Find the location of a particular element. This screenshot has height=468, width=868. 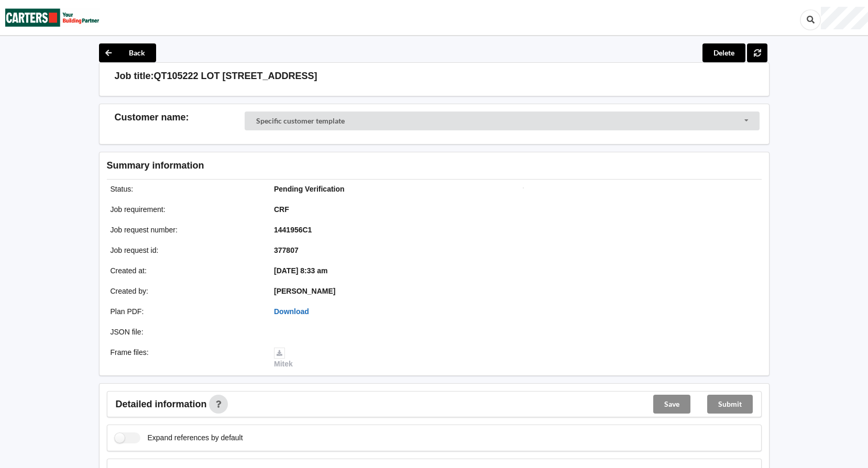

button: Delete is located at coordinates (724, 53).